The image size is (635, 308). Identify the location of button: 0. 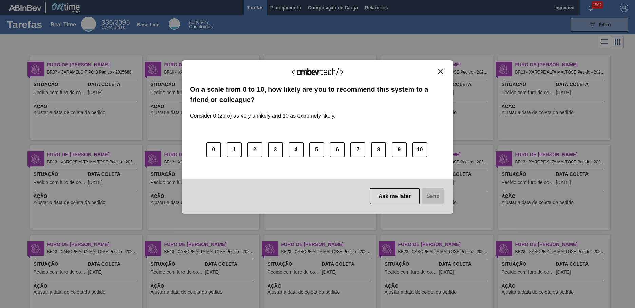
(214, 150).